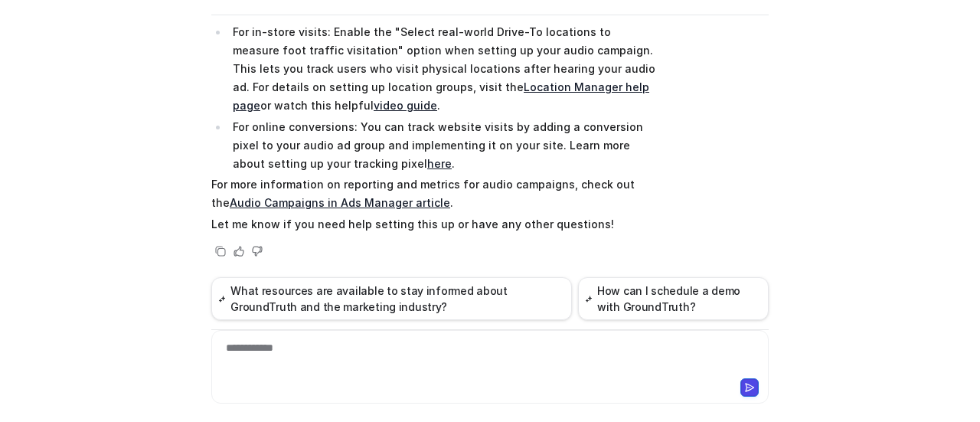 Image resolution: width=980 pixels, height=422 pixels. I want to click on p: For online conversions: You can track website visits by adding a conversion pixel to your audio a..., so click(446, 146).